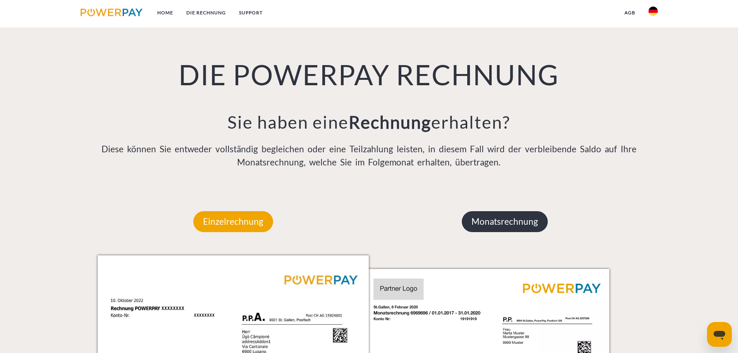  What do you see at coordinates (206, 13) in the screenshot?
I see `a: DIE RECHNUNG` at bounding box center [206, 13].